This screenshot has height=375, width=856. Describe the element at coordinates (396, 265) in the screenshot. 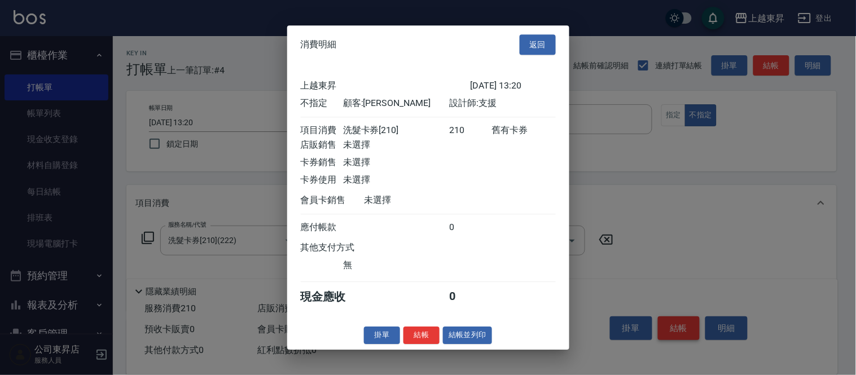

I see `div: 無` at that location.